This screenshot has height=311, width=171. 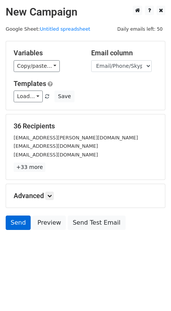 I want to click on a: Daily emails left: 50, so click(x=140, y=29).